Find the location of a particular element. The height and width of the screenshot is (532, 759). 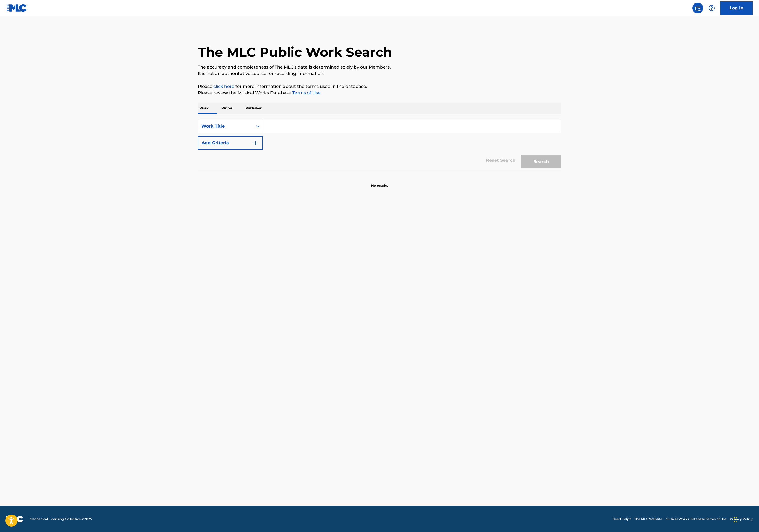

div: Chat Widget is located at coordinates (746, 519).